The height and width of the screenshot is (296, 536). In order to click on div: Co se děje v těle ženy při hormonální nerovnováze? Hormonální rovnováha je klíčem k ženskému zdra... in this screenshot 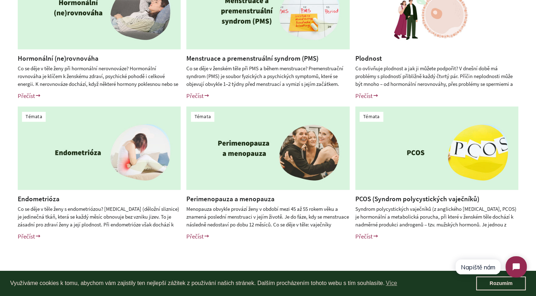, I will do `click(99, 76)`.